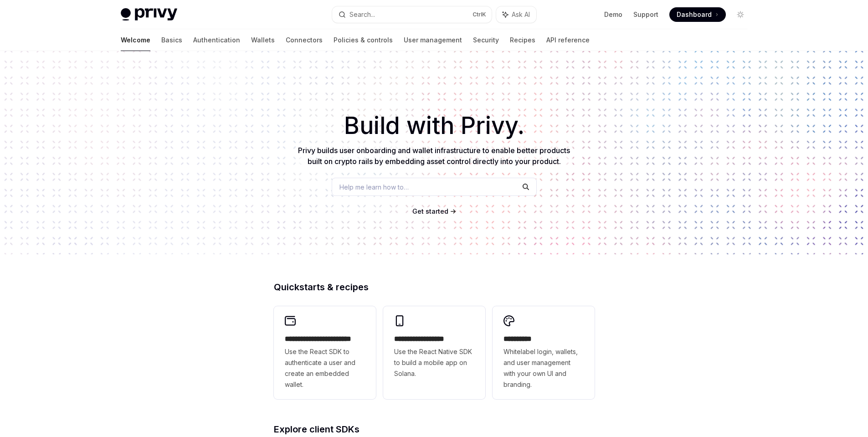  Describe the element at coordinates (433, 156) in the screenshot. I see `span: Privy builds user onboarding and wallet infrastructure to enable better products built on crypto ...` at that location.